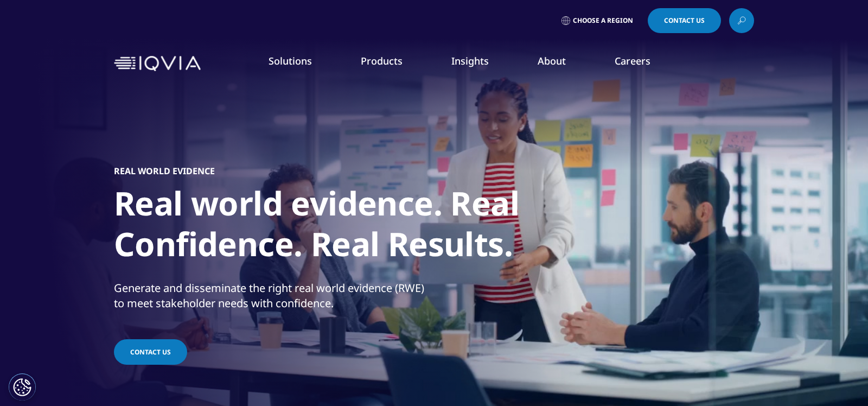  Describe the element at coordinates (381, 61) in the screenshot. I see `a: Products` at that location.